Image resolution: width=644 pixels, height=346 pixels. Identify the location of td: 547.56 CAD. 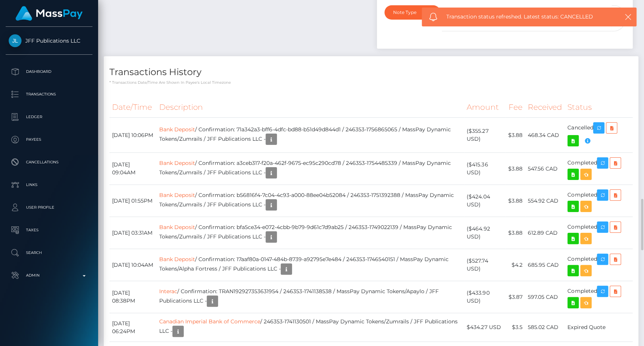
(545, 169).